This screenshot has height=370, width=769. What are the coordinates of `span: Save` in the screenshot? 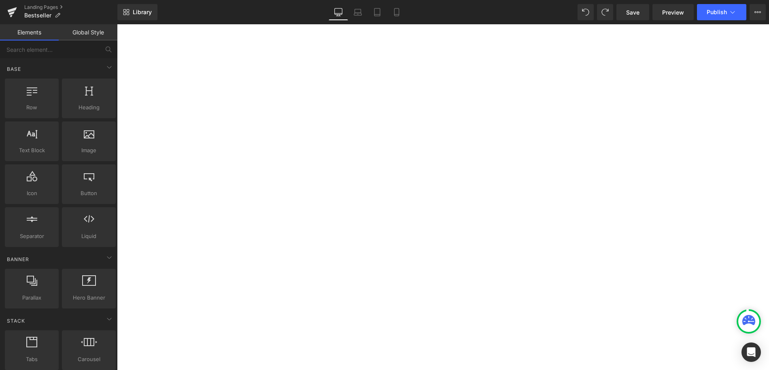 It's located at (633, 12).